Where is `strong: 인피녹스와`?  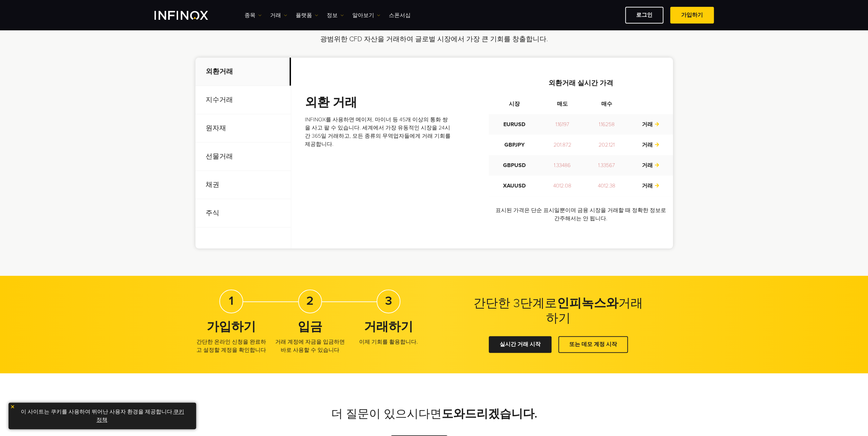 strong: 인피녹스와 is located at coordinates (587, 303).